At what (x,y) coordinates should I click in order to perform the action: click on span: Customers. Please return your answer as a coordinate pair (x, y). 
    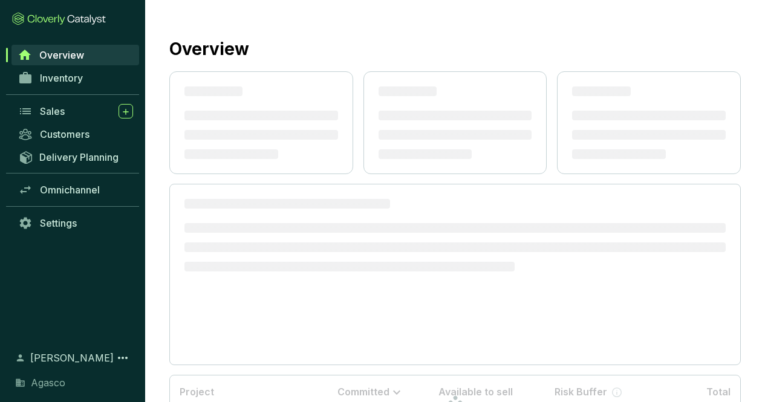
    Looking at the image, I should click on (65, 134).